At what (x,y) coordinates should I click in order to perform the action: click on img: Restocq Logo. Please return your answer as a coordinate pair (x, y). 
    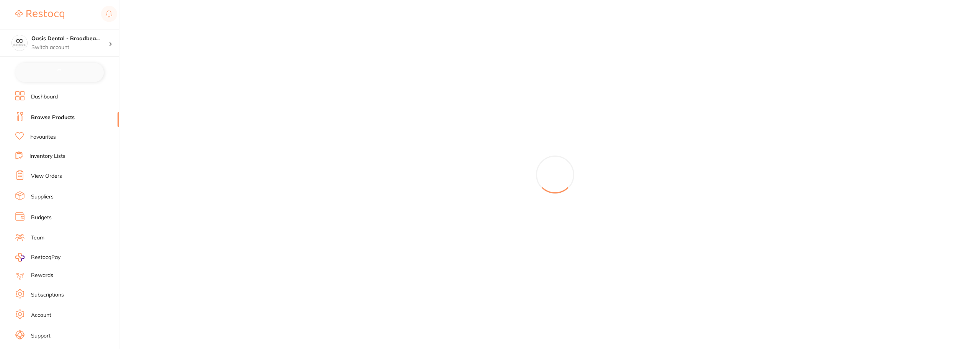
    Looking at the image, I should click on (40, 14).